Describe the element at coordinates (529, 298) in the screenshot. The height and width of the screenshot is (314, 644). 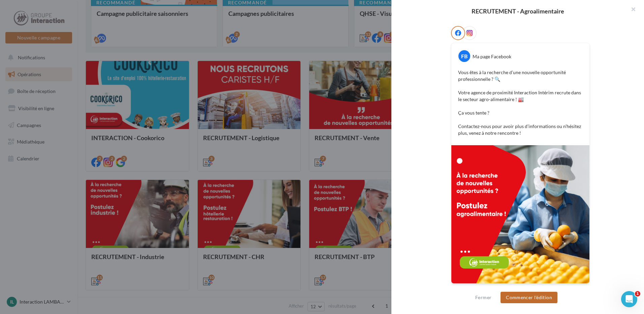
I see `button: Commencer l'édition` at that location.